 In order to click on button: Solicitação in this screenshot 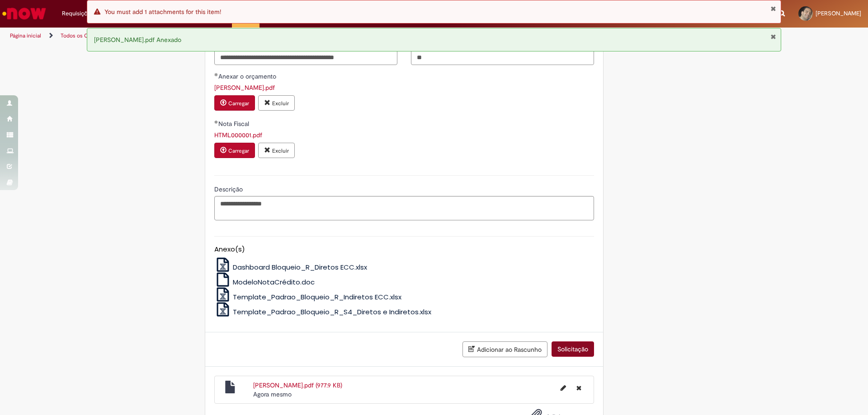, I will do `click(573, 349)`.